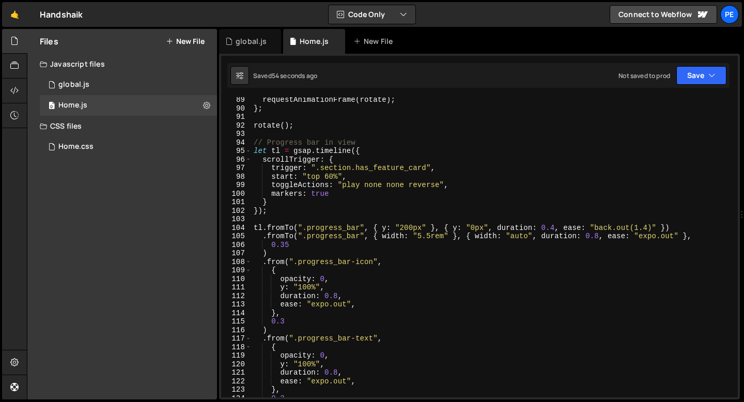 The width and height of the screenshot is (744, 402). Describe the element at coordinates (236, 108) in the screenshot. I see `div: 90` at that location.